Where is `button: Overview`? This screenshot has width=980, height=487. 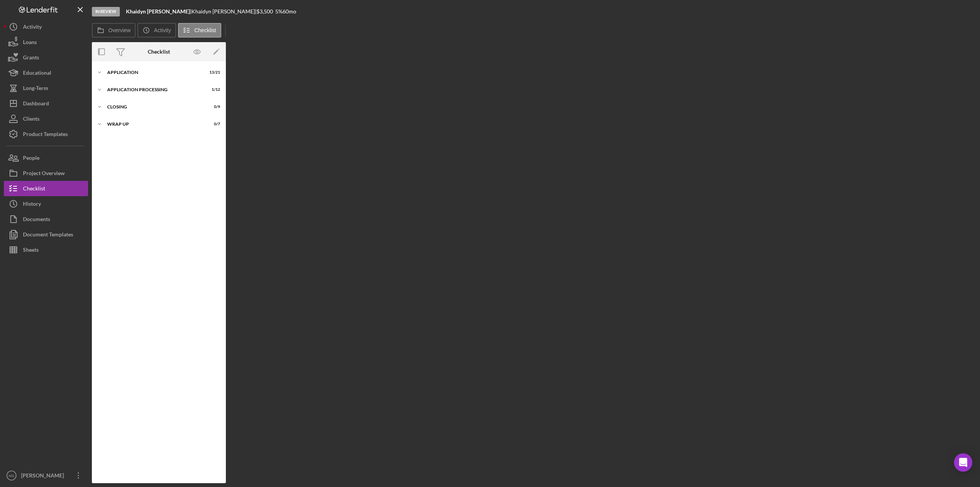
button: Overview is located at coordinates (114, 30).